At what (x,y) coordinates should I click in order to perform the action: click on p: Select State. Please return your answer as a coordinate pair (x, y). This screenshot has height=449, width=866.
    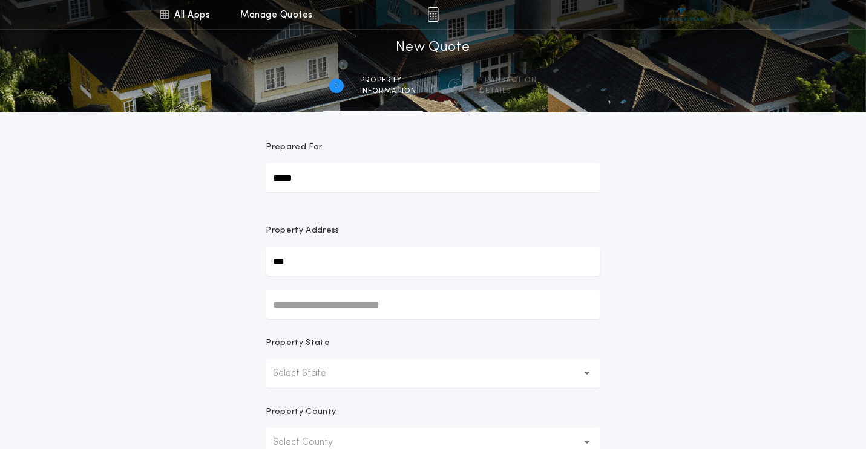
    Looking at the image, I should click on (310, 374).